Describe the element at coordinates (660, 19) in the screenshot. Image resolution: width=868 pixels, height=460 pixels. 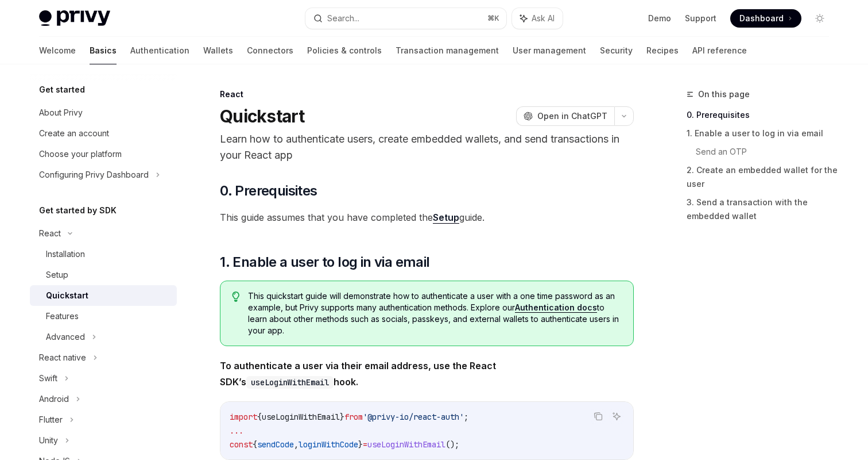
I see `a: Demo` at that location.